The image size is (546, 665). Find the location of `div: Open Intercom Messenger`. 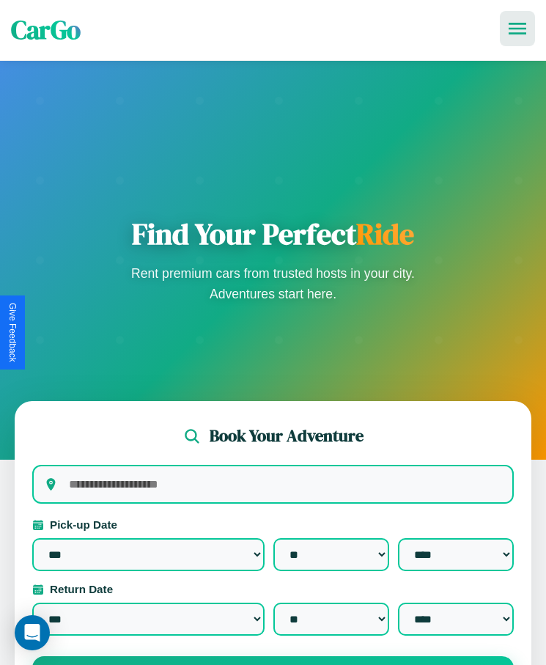

div: Open Intercom Messenger is located at coordinates (32, 633).